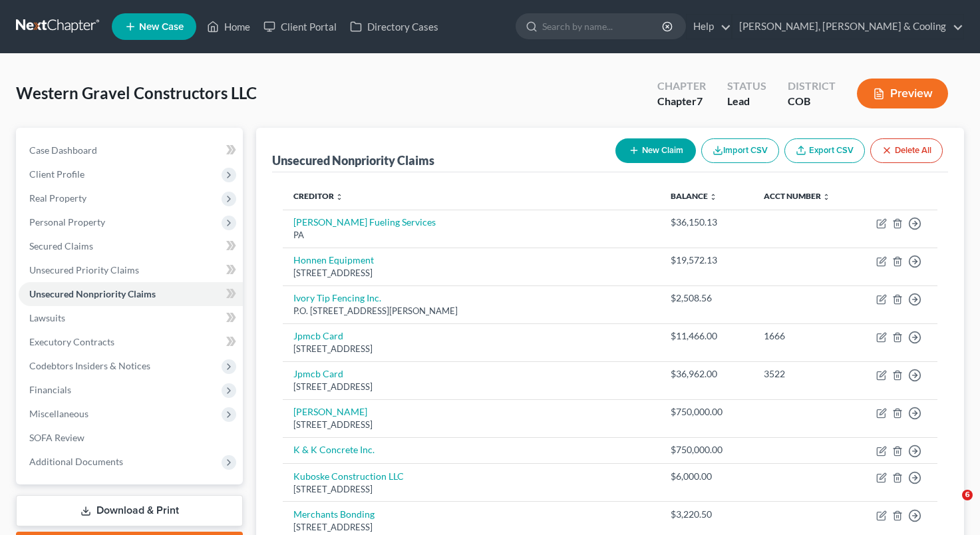 This screenshot has height=535, width=980. I want to click on span: Unsecured Nonpriority Claims, so click(93, 294).